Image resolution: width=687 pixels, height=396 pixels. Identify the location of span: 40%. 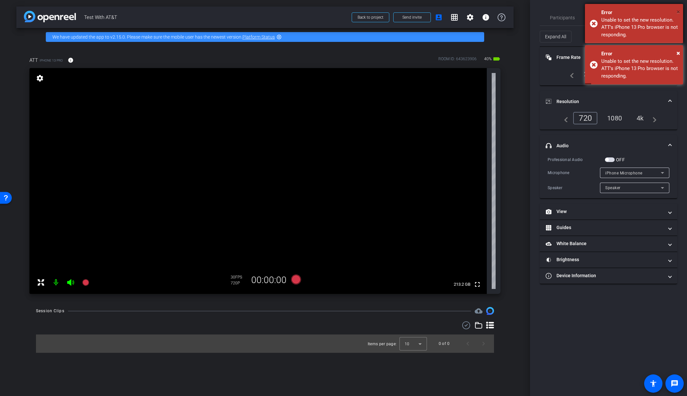
(488, 59).